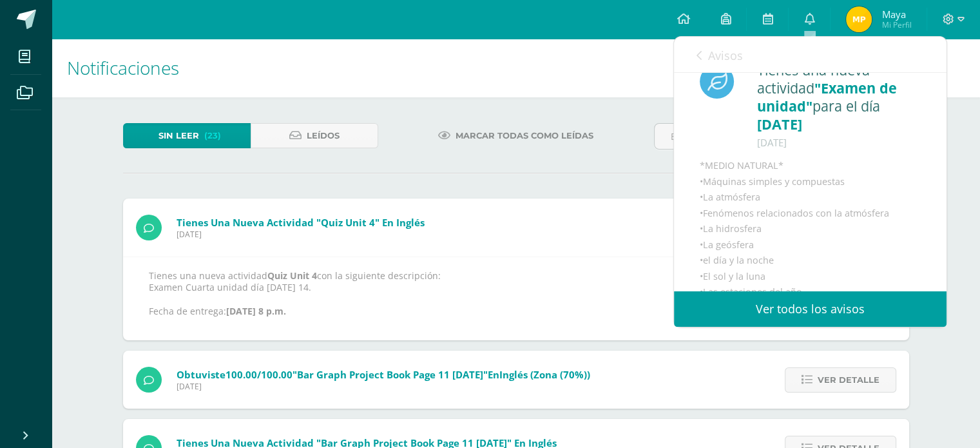  I want to click on a: Ver todos los avisos, so click(810, 309).